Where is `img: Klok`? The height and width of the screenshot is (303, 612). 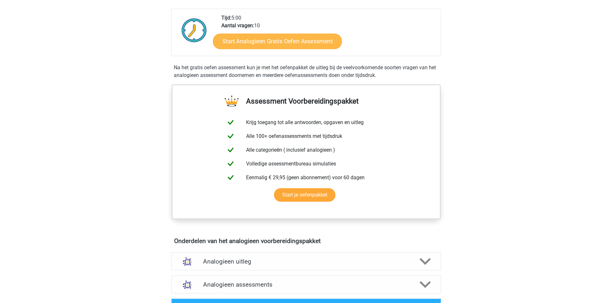 img: Klok is located at coordinates (194, 30).